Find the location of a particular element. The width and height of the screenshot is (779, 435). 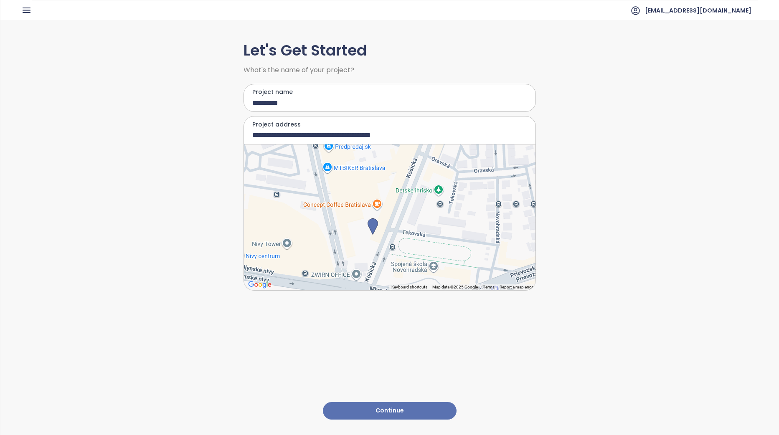

span: Map data ©2025 Google is located at coordinates (455, 287).